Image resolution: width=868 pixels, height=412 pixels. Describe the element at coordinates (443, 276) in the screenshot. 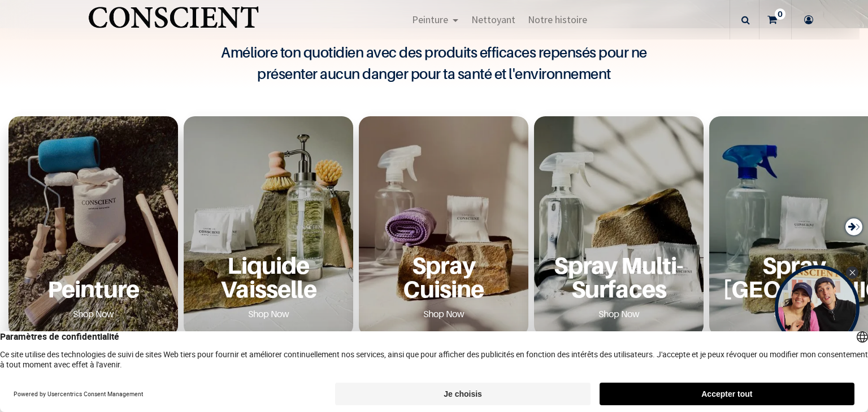

I see `a: Spray Cuisine` at that location.